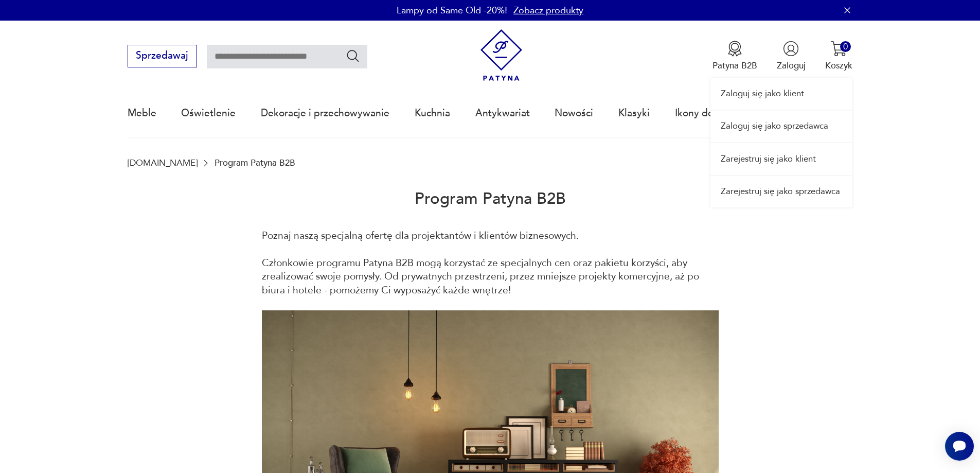  I want to click on p: Lampy od Same Old -20%!, so click(452, 10).